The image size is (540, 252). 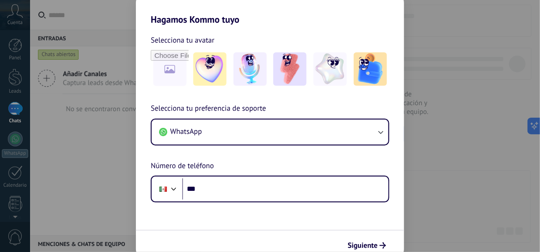 I want to click on img: -3.jpeg, so click(x=290, y=69).